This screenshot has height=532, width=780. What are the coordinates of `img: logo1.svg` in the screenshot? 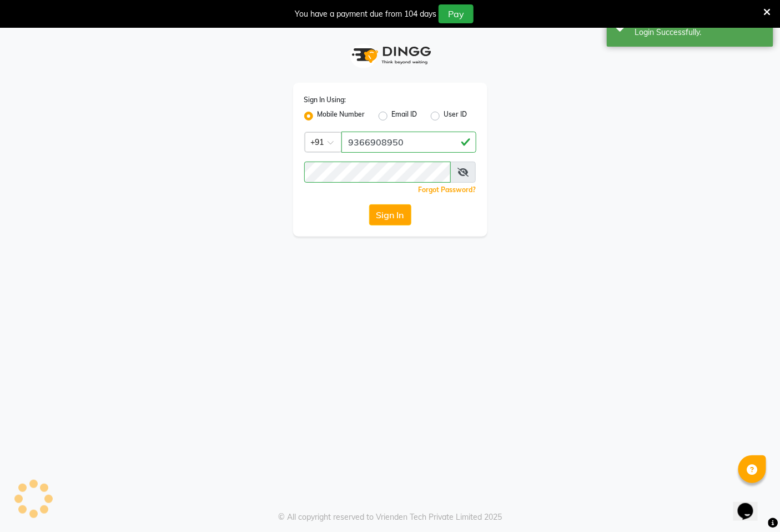 It's located at (390, 55).